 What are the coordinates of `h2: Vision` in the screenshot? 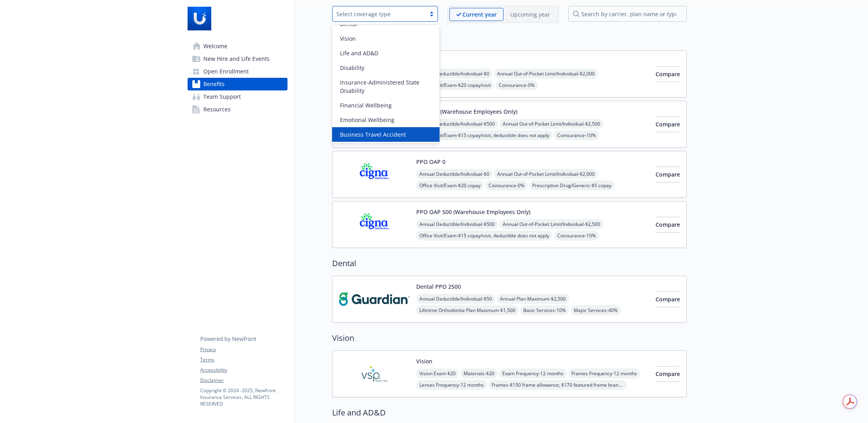 It's located at (510, 338).